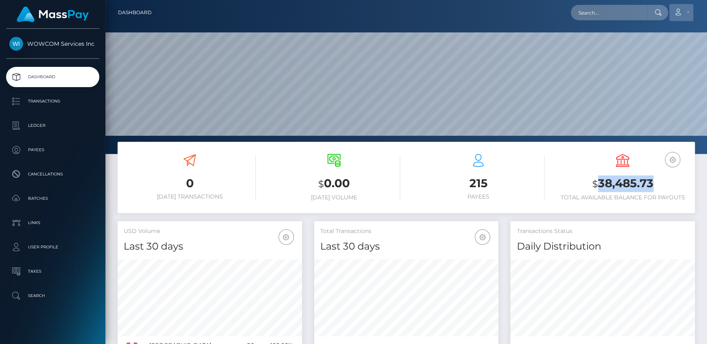  Describe the element at coordinates (53, 150) in the screenshot. I see `p: Payees` at that location.